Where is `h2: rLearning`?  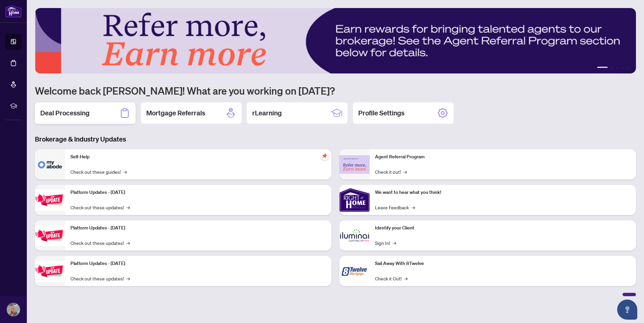 h2: rLearning is located at coordinates (267, 113).